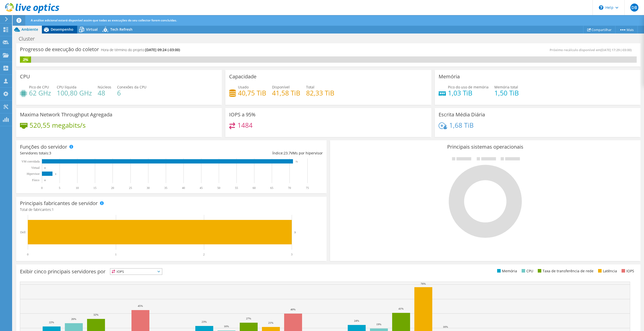  What do you see at coordinates (243, 87) in the screenshot?
I see `span: Usado` at bounding box center [243, 87].